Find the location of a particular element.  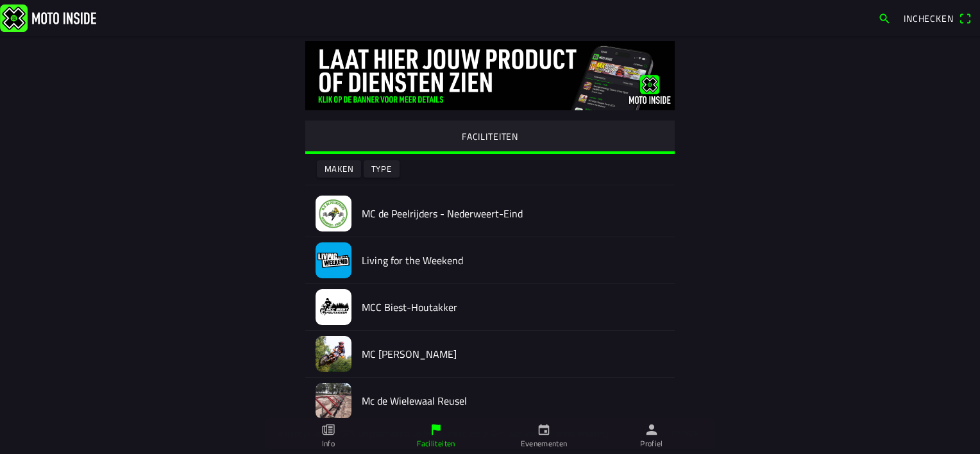

h2: Living for the Weekend is located at coordinates (513, 260).